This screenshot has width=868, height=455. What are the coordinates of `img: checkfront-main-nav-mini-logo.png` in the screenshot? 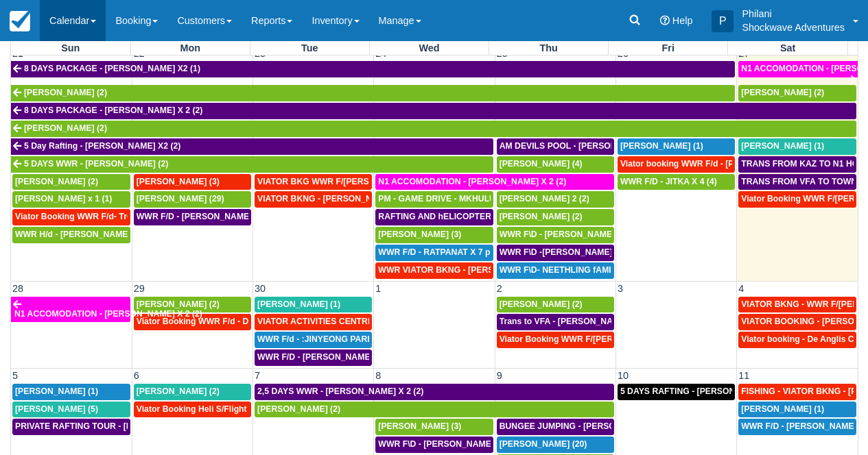 It's located at (20, 21).